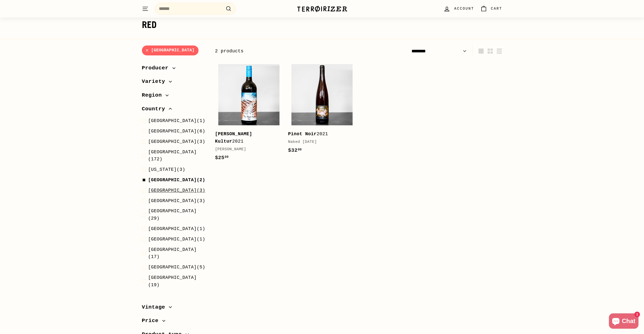  Describe the element at coordinates (174, 97) in the screenshot. I see `button: Region` at that location.